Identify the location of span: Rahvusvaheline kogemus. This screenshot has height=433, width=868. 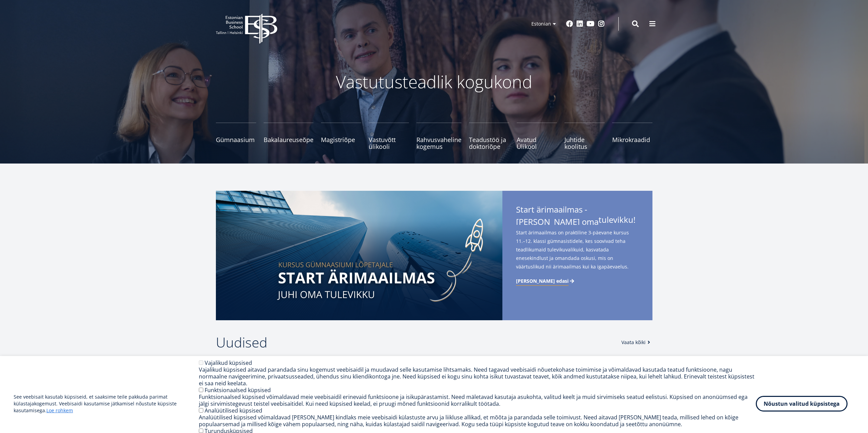
(439, 143).